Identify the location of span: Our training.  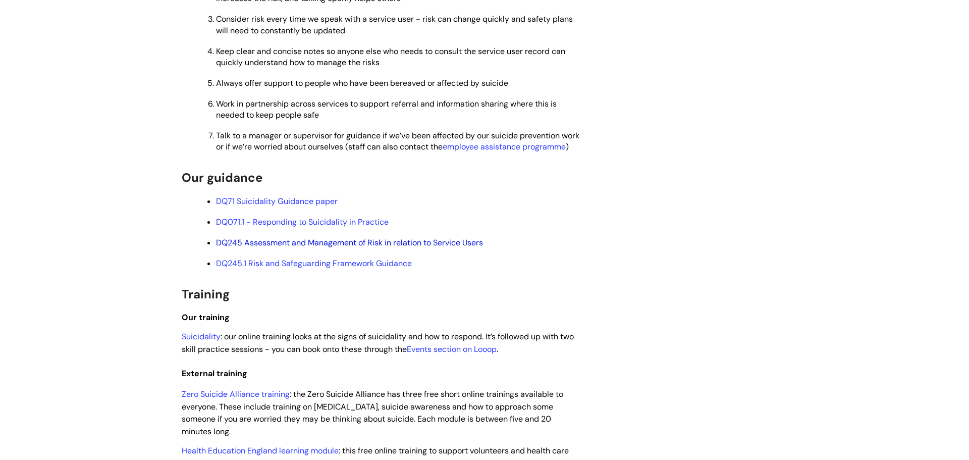
(206, 317).